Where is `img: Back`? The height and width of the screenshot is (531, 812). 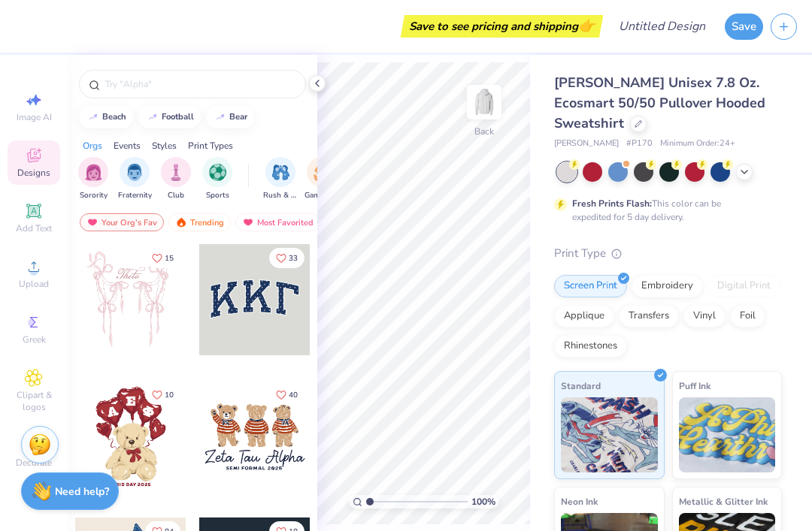
img: Back is located at coordinates (484, 102).